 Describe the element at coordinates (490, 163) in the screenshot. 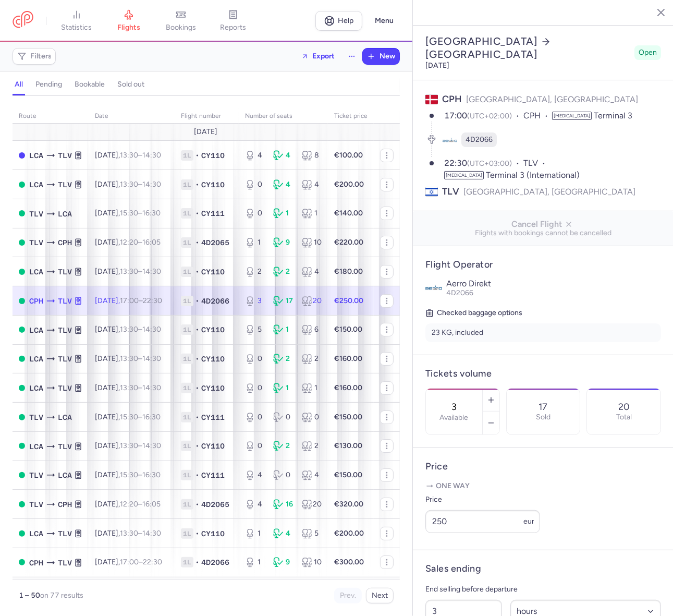

I see `span: (UTC+03:00)` at that location.